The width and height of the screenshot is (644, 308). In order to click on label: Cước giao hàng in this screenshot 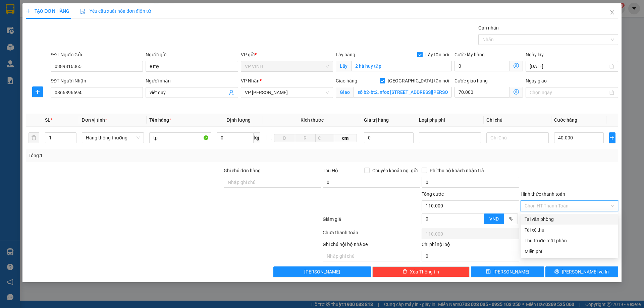, I will do `click(471, 81)`.